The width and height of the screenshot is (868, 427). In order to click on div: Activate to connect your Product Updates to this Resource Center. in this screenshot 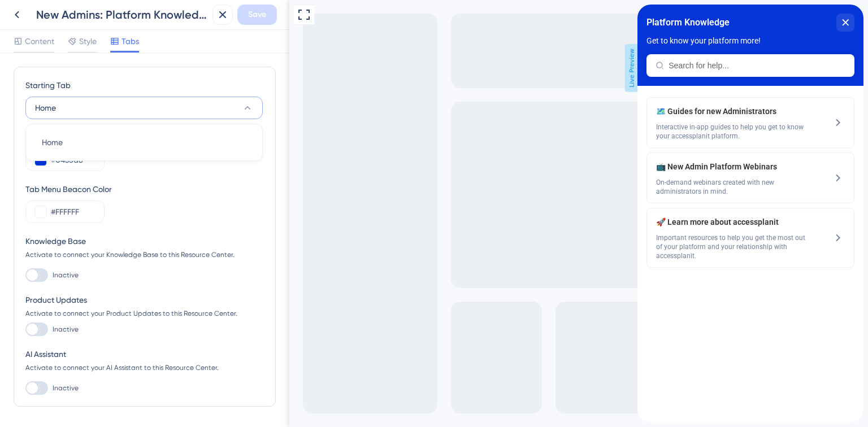, I will do `click(145, 313)`.